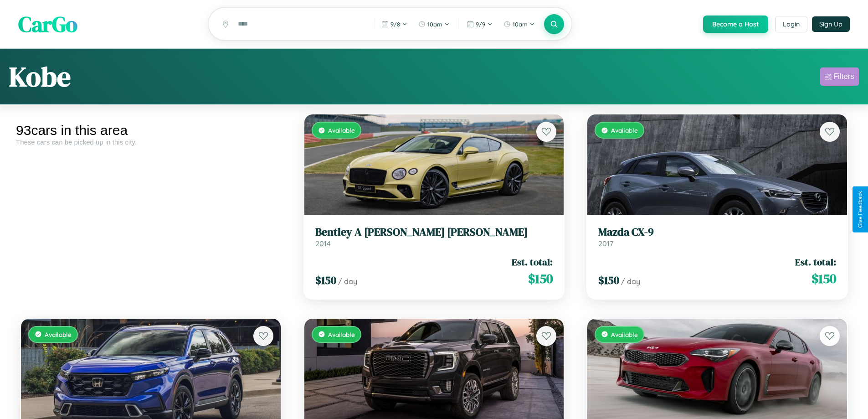  I want to click on div: Filters, so click(844, 76).